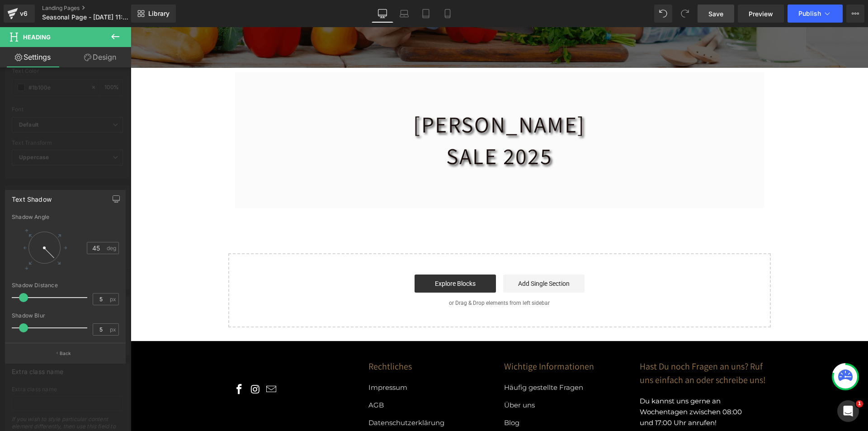 The width and height of the screenshot is (868, 431). What do you see at coordinates (159, 13) in the screenshot?
I see `span: Library` at bounding box center [159, 13].